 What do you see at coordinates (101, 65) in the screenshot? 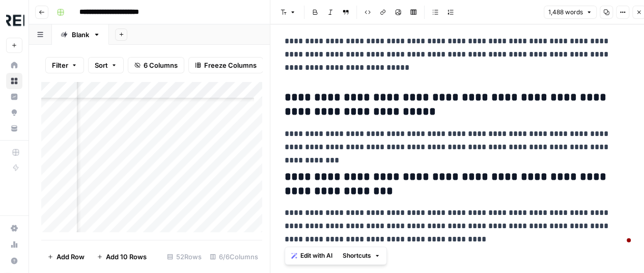
I see `span: Sort` at bounding box center [101, 65].